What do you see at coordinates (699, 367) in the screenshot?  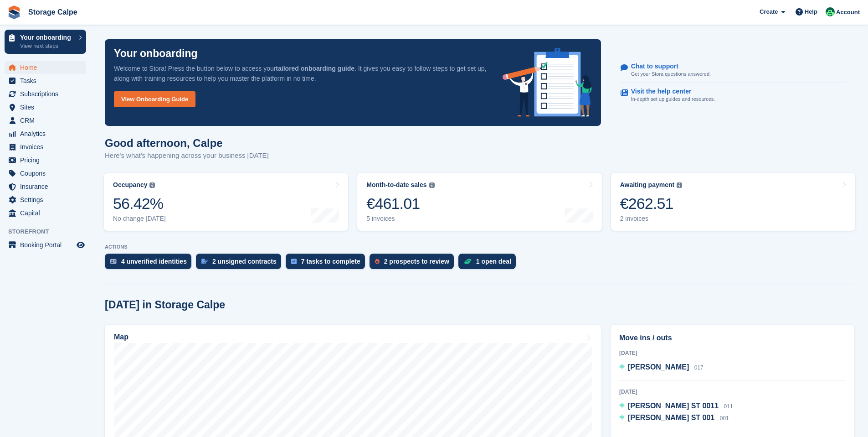 I see `span: 017` at bounding box center [699, 367].